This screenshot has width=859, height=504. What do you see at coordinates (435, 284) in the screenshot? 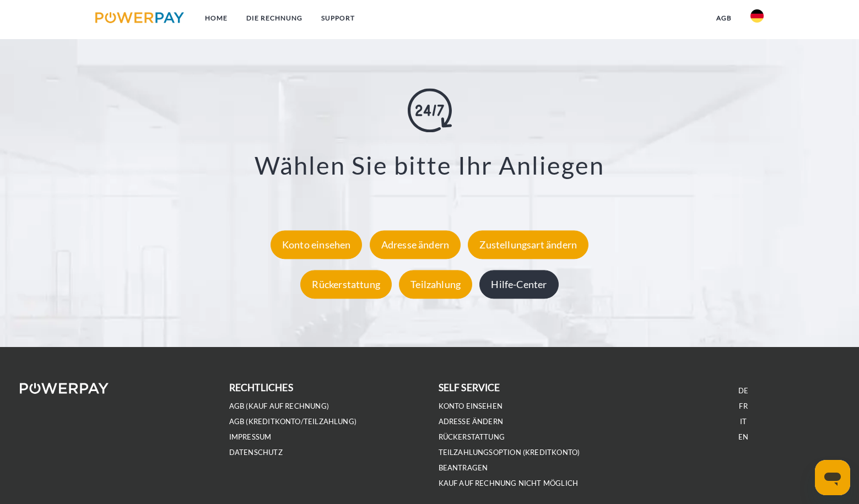
I see `a: Teilzahlung` at bounding box center [435, 284].